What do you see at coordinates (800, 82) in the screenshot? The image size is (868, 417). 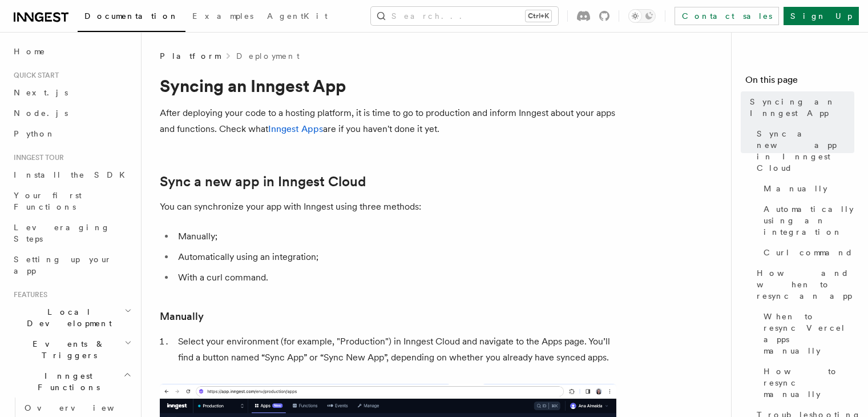 I see `h4: On this page` at bounding box center [800, 82].